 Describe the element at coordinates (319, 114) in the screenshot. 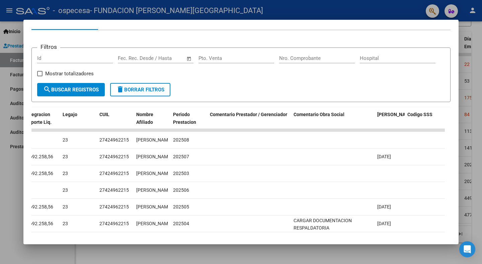

I see `span: Comentario Obra Social` at that location.